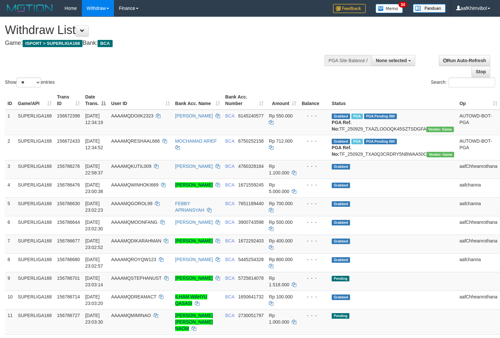  Describe the element at coordinates (463, 82) in the screenshot. I see `label: Search:` at that location.